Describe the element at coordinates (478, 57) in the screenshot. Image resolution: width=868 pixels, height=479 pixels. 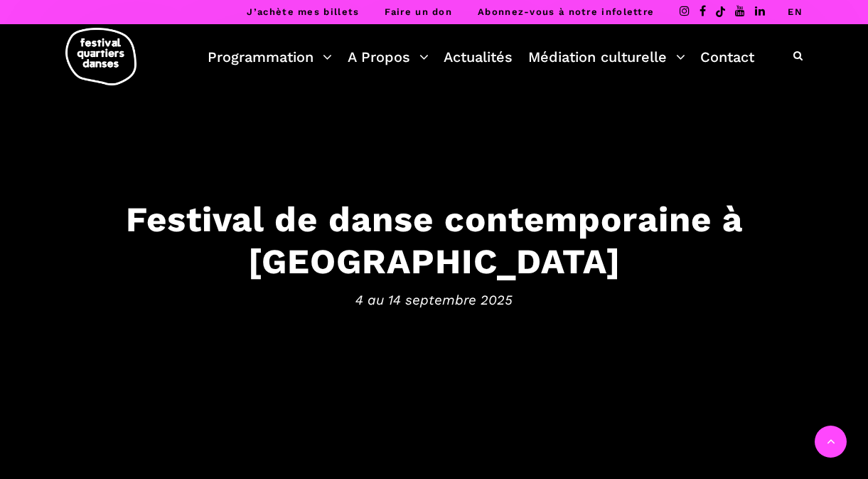
I see `a: Actualités` at that location.